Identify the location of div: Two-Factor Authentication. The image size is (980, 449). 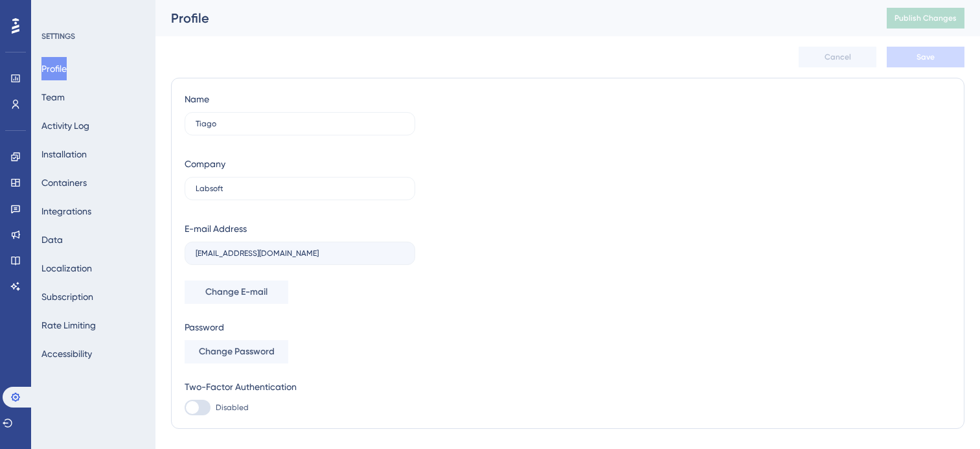
(300, 387).